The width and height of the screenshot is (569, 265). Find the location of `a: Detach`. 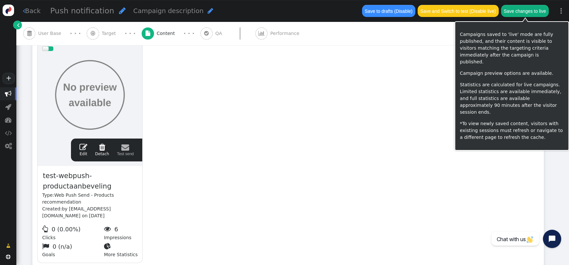

a: Detach is located at coordinates (102, 150).